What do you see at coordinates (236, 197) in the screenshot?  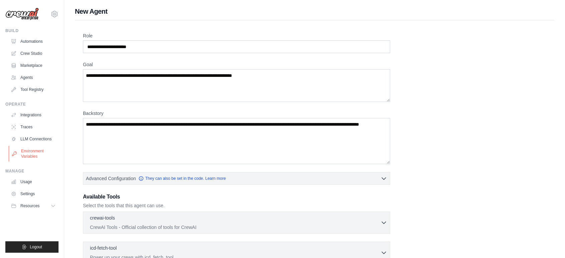 I see `h3: Available Tools` at bounding box center [236, 197].